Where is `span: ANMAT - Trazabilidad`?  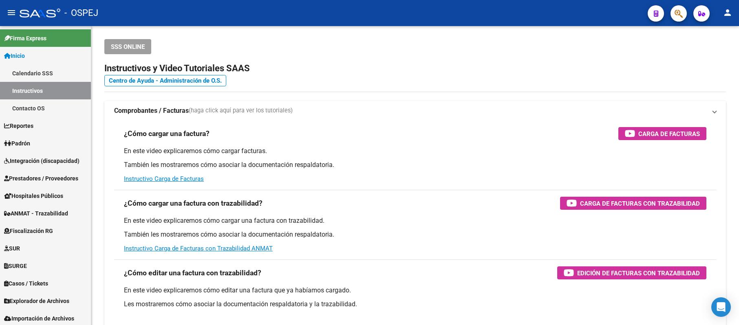
span: ANMAT - Trazabilidad is located at coordinates (36, 214).